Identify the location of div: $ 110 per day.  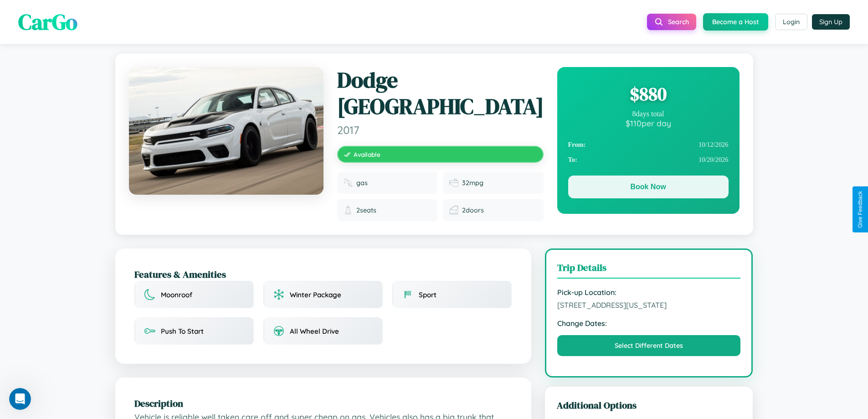
(649, 123).